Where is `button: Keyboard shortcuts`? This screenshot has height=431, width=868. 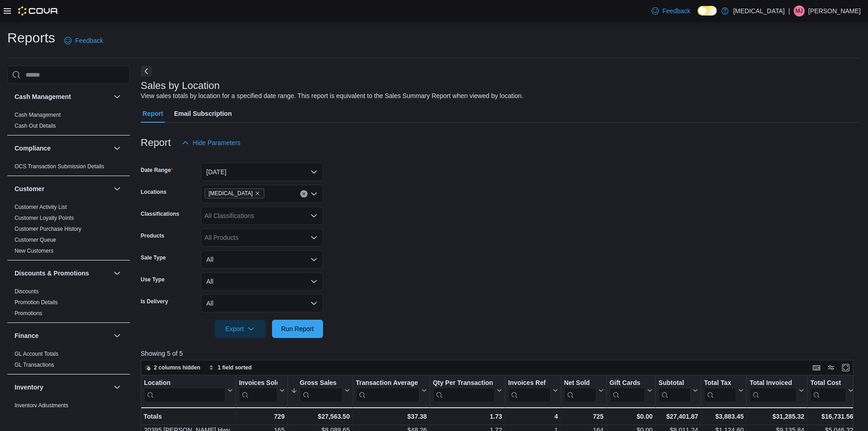 button: Keyboard shortcuts is located at coordinates (817, 367).